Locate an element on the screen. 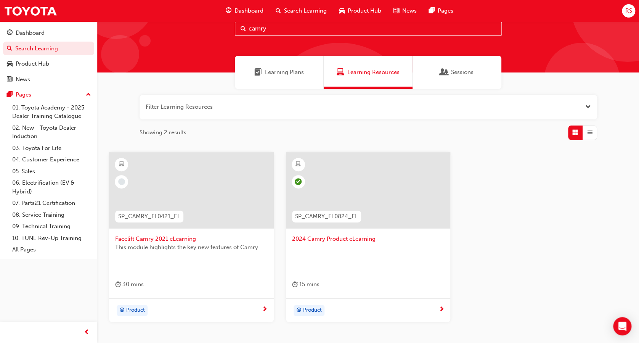 This screenshot has width=639, height=343. div: 15 mins is located at coordinates (306, 284).